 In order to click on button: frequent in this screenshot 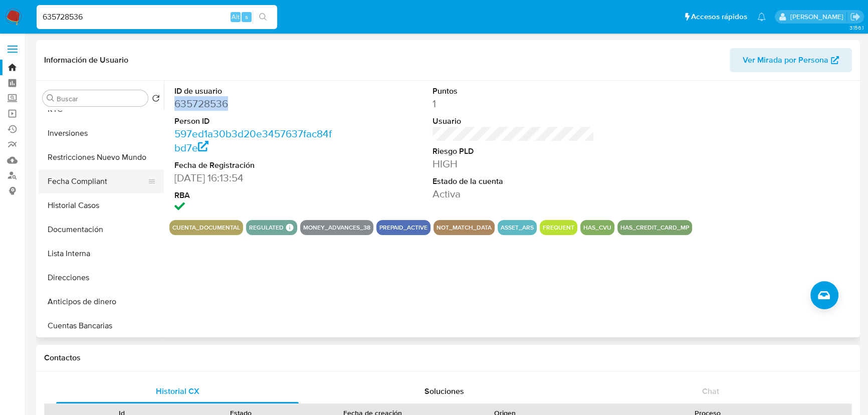, I will do `click(558, 228)`.